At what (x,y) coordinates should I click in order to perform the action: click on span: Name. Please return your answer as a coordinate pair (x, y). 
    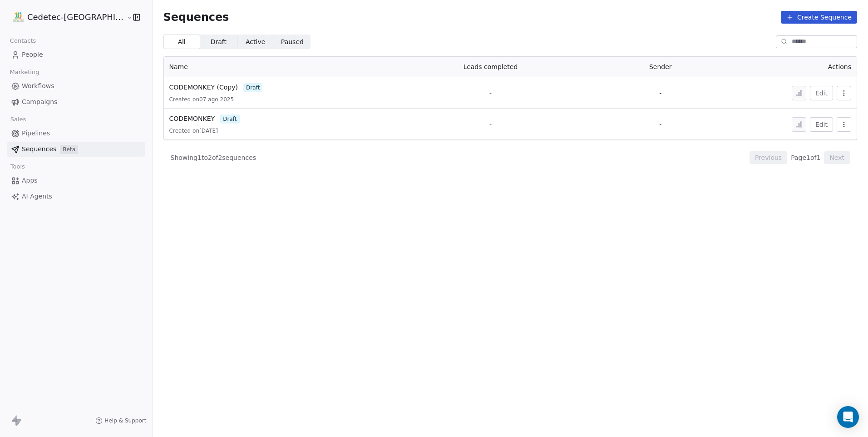
    Looking at the image, I should click on (179, 66).